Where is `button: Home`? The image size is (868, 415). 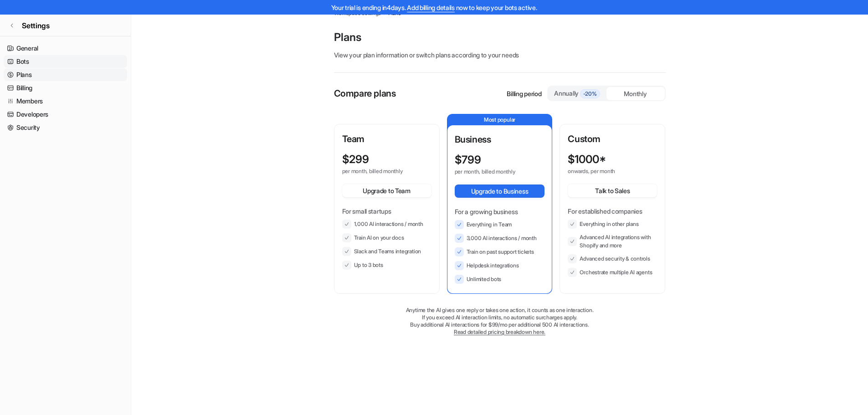 button: Home is located at coordinates (151, 13).